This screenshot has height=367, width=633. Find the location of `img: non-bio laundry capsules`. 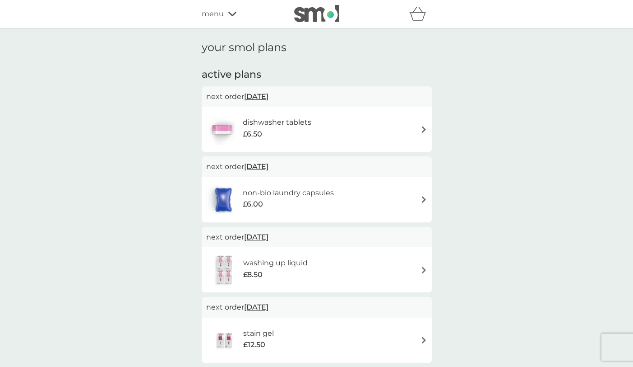

img: non-bio laundry capsules is located at coordinates (223, 200).